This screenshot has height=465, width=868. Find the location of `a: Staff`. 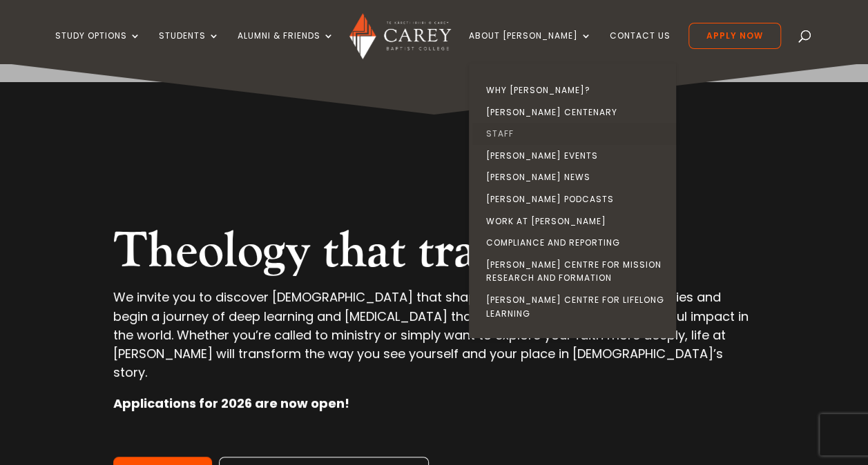

a: Staff is located at coordinates (576, 134).